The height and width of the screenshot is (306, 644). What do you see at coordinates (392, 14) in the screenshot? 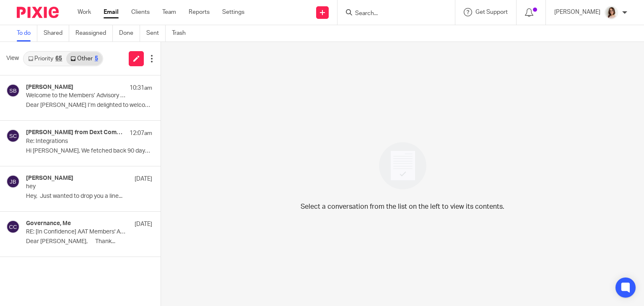
I see `input: Search` at bounding box center [392, 14].